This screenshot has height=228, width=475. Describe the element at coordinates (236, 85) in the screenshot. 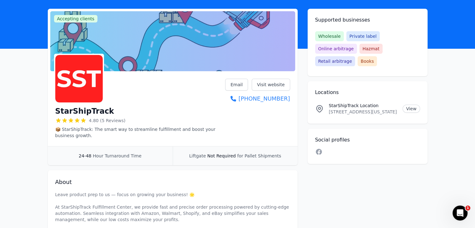

I see `a: Email` at that location.